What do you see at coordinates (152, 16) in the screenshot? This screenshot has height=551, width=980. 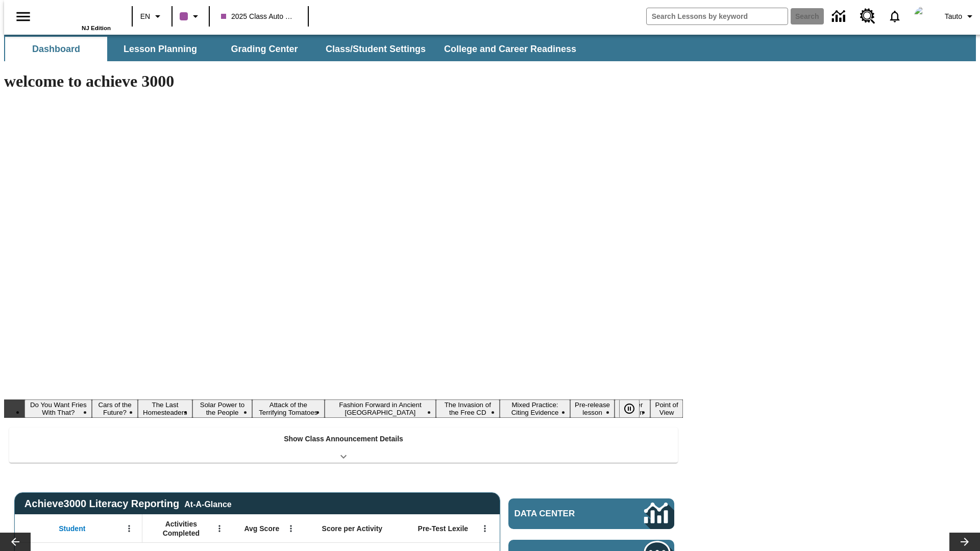 I see `button: Language: EN, Select a language` at bounding box center [152, 16].